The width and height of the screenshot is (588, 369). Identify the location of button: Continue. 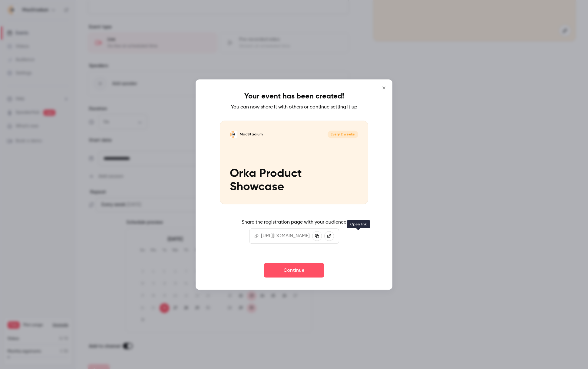
(294, 270).